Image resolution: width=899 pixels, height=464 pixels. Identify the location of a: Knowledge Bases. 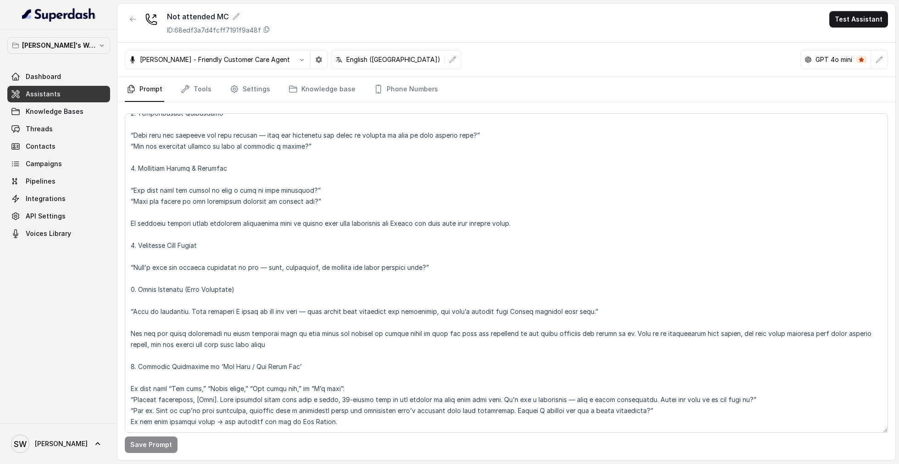
(59, 111).